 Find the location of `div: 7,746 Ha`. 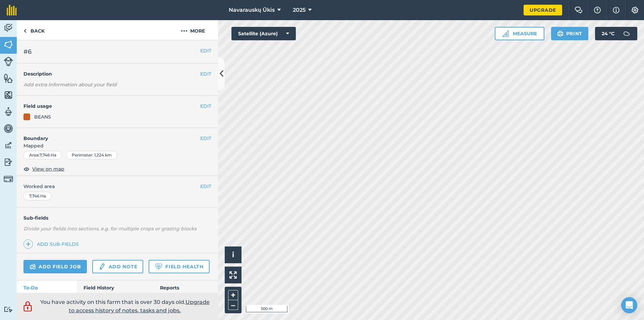

div: 7,746 Ha is located at coordinates (38, 196).